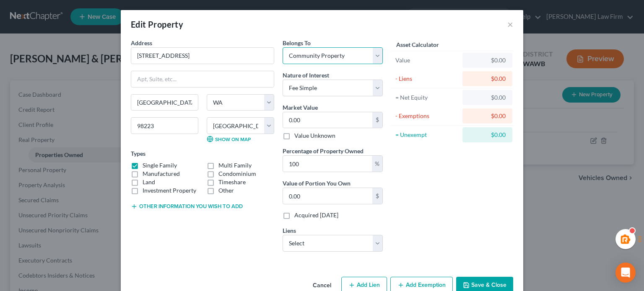 This screenshot has height=291, width=644. What do you see at coordinates (418, 44) in the screenshot?
I see `label: Asset Calculator` at bounding box center [418, 44].